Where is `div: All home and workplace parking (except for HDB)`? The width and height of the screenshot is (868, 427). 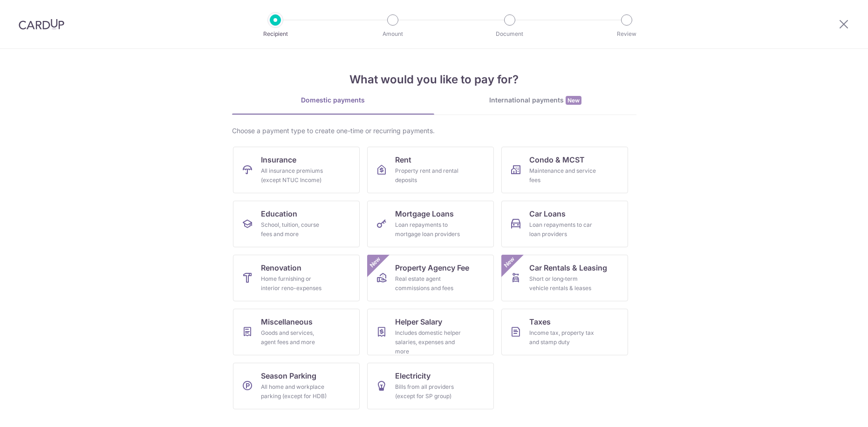
div: All home and workplace parking (except for HDB) is located at coordinates (294, 392).